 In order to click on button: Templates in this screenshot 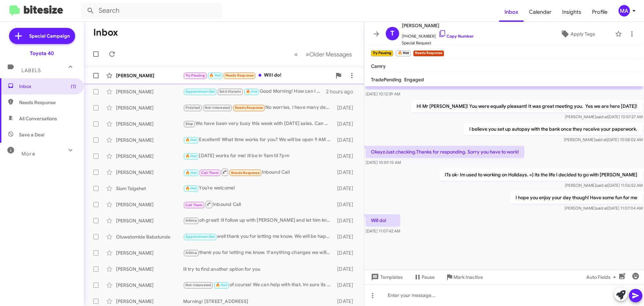, I will do `click(386, 277)`.